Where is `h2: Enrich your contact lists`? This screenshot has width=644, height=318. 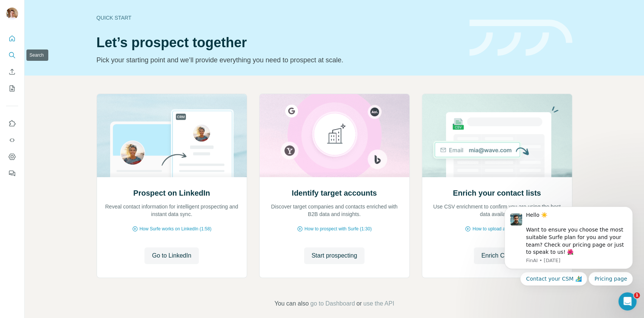 h2: Enrich your contact lists is located at coordinates (497, 193).